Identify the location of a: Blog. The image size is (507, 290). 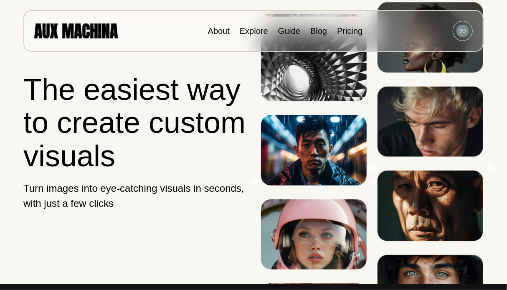
(318, 31).